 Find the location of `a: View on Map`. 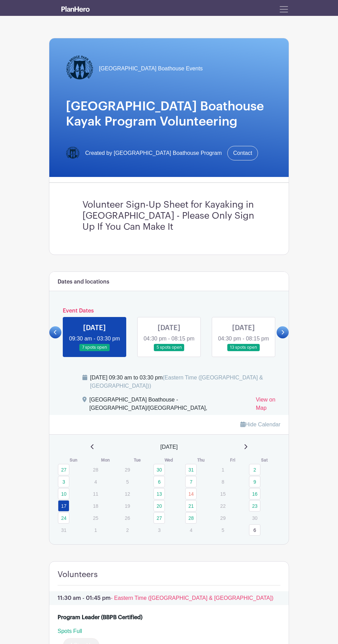

a: View on Map is located at coordinates (268, 405).